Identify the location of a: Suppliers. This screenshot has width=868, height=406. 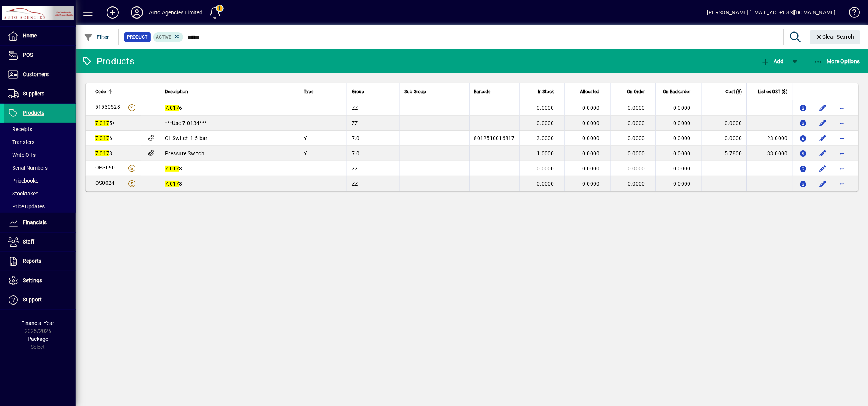
(40, 94).